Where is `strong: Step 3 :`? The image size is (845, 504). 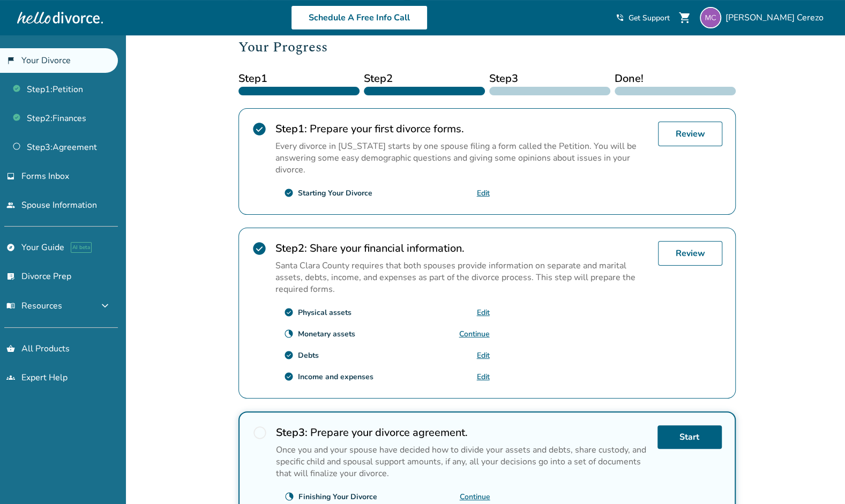
strong: Step 3 : is located at coordinates (291, 432).